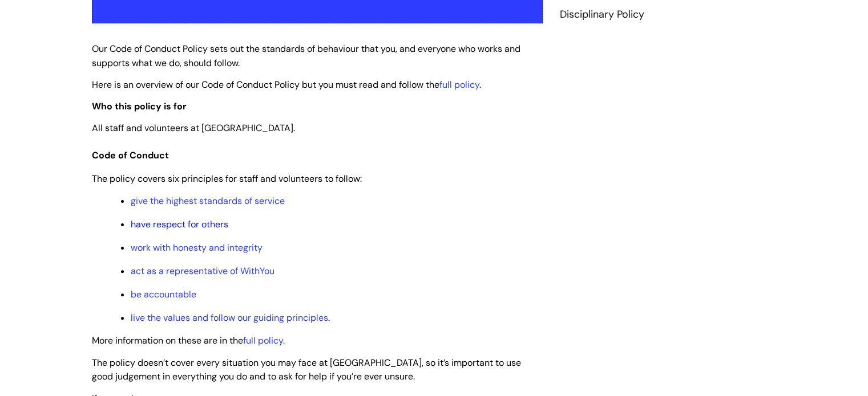 The height and width of the screenshot is (396, 868). Describe the element at coordinates (229, 317) in the screenshot. I see `a: live the values and follow our guiding principles` at that location.